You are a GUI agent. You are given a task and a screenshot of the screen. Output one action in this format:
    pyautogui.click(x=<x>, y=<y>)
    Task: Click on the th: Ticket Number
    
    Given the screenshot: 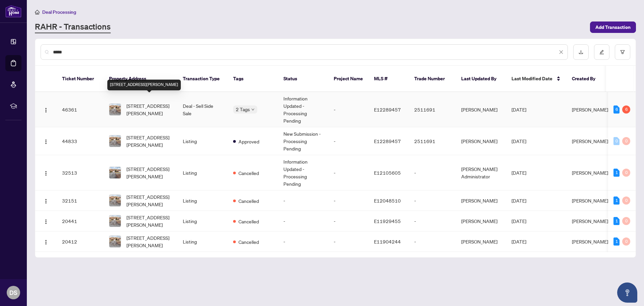 What is the action you would take?
    pyautogui.click(x=80, y=79)
    